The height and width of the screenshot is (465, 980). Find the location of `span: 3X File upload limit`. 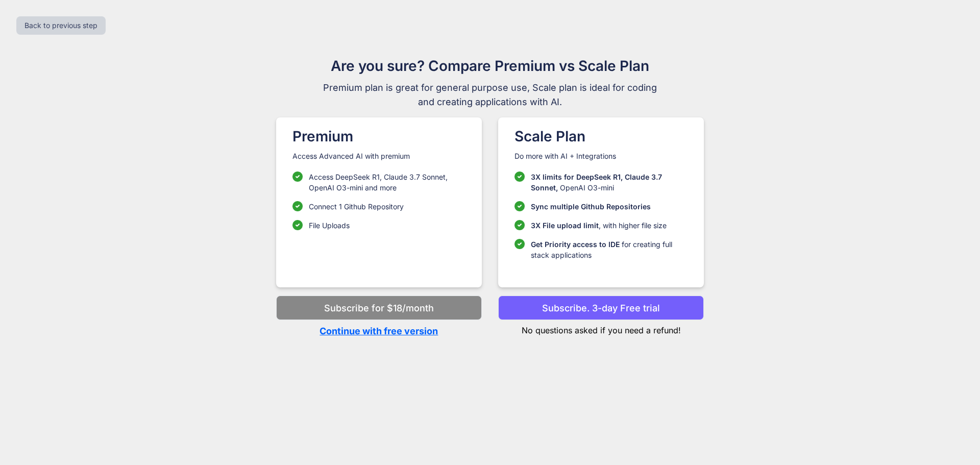

span: 3X File upload limit is located at coordinates (564, 225).